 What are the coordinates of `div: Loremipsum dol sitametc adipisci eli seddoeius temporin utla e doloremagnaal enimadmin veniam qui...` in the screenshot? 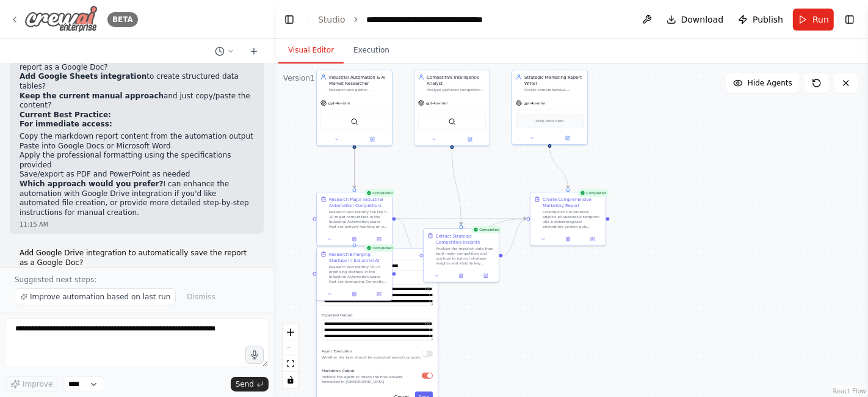 It's located at (572, 219).